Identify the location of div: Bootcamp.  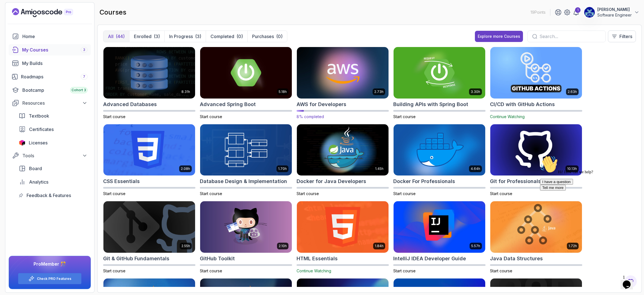
(55, 90).